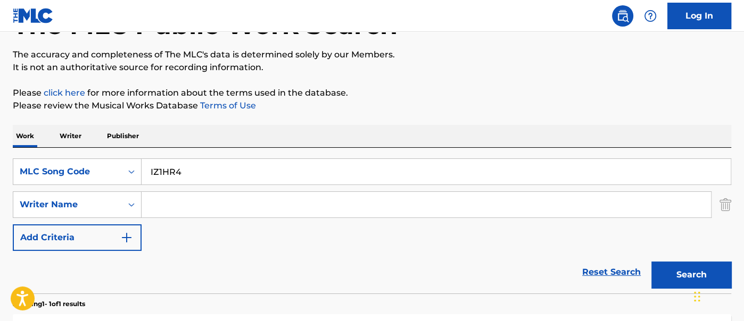 The height and width of the screenshot is (321, 744). I want to click on div: Writer Name, so click(68, 205).